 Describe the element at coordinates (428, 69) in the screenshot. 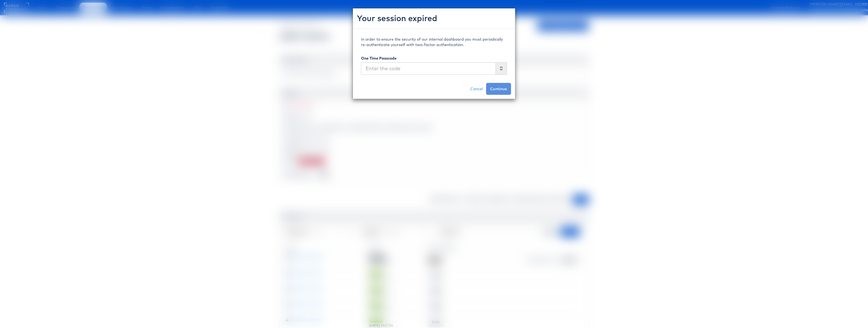

I see `input: Enter the code` at that location.